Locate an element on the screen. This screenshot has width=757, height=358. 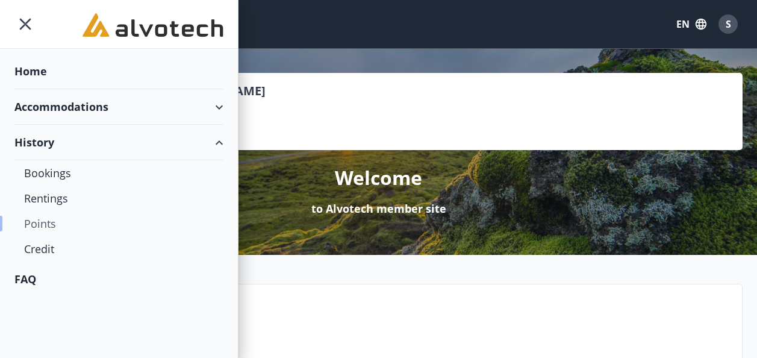
button: EN is located at coordinates (692, 24).